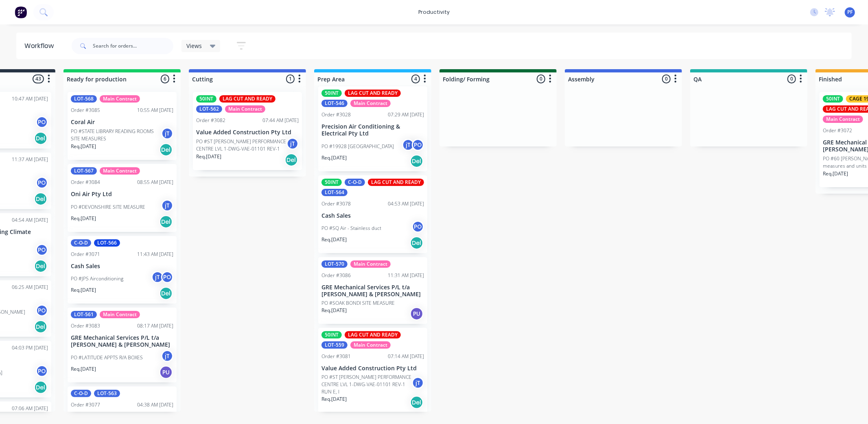  I want to click on span: Views, so click(194, 46).